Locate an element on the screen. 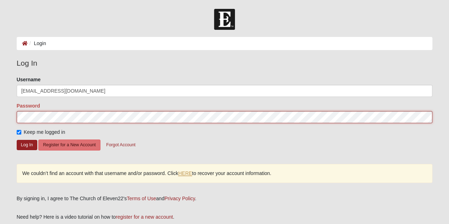  button: Forgot Account is located at coordinates (121, 145).